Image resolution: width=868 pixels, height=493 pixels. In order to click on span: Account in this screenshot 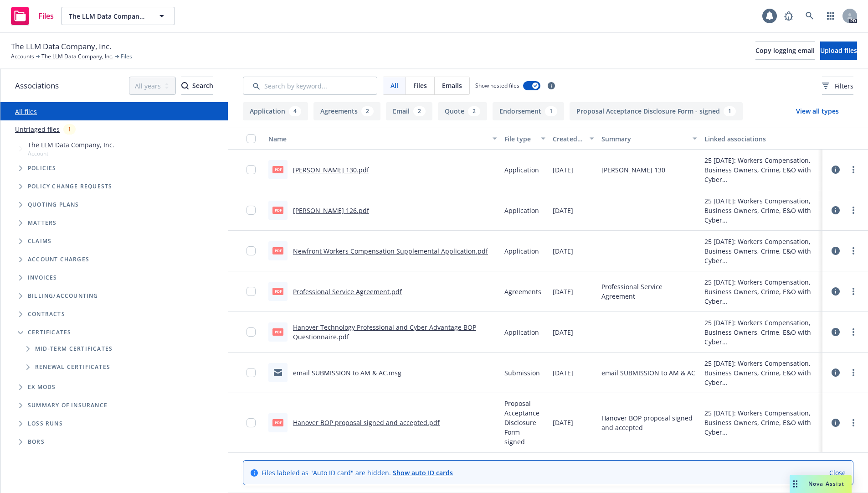, I will do `click(71, 153)`.